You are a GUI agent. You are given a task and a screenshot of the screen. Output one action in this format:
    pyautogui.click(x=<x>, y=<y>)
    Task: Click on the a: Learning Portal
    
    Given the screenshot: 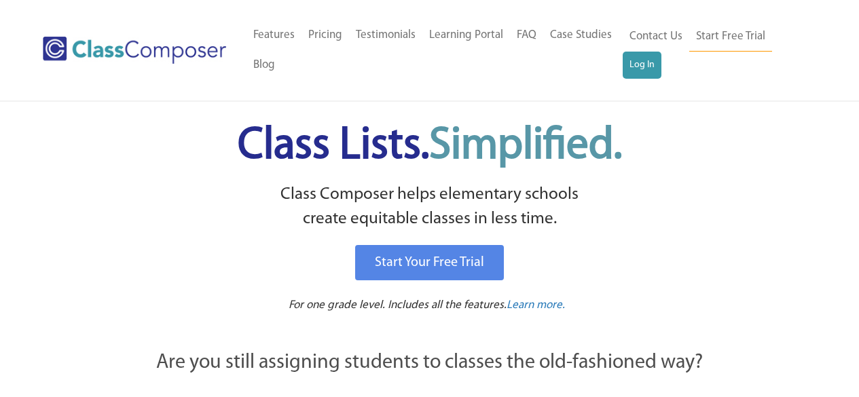 What is the action you would take?
    pyautogui.click(x=466, y=35)
    